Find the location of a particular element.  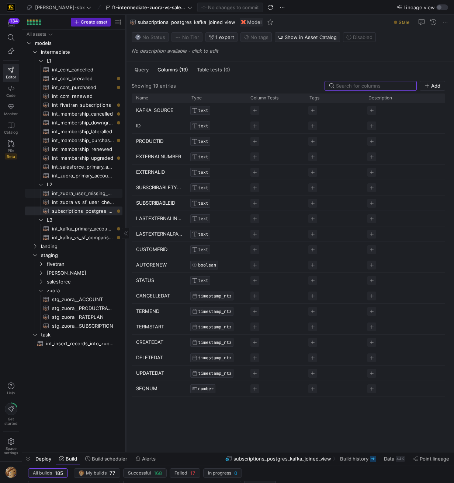

span: Show in Asset Catalog is located at coordinates (310, 37).